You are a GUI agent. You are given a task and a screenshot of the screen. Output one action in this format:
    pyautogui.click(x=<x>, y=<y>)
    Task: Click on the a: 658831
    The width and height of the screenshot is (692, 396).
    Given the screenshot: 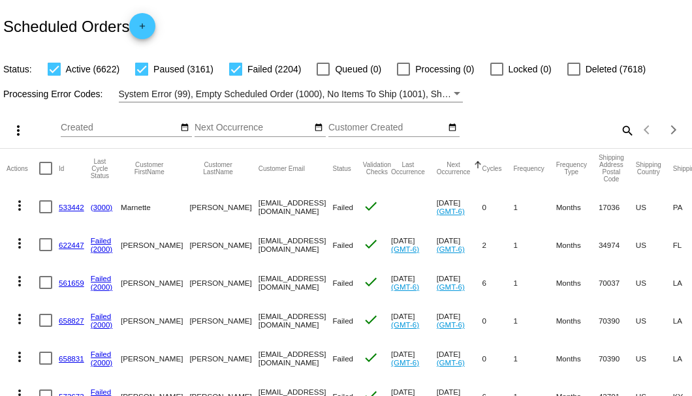 What is the action you would take?
    pyautogui.click(x=71, y=358)
    